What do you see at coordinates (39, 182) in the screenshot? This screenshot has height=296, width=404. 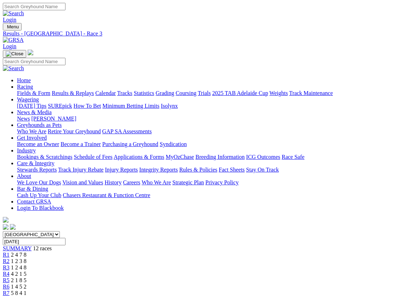 I see `a: We Love Our Dogs` at bounding box center [39, 182].